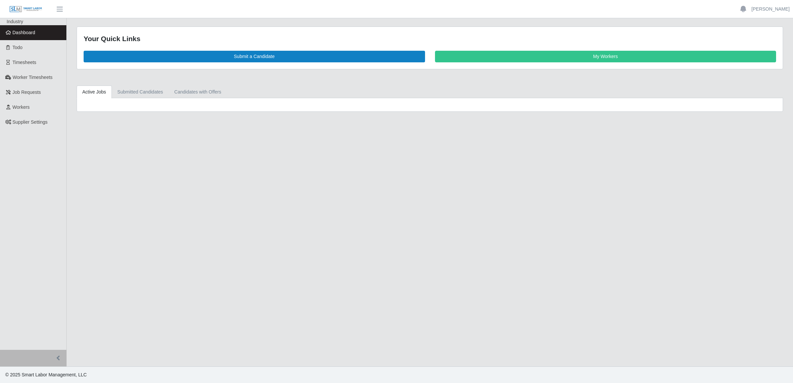  I want to click on div: Your Quick Links, so click(430, 39).